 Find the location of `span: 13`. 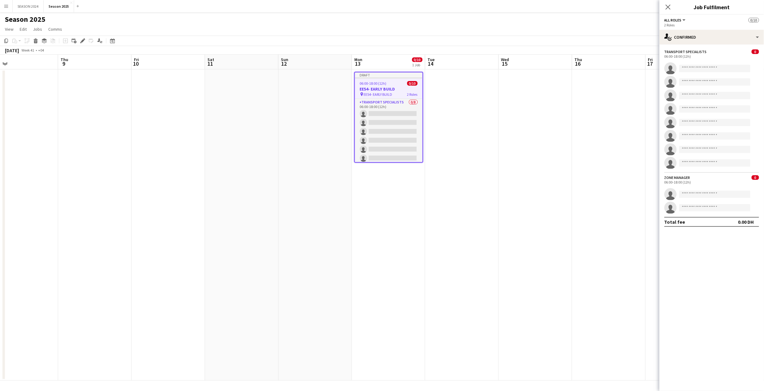

span: 13 is located at coordinates (358, 64).